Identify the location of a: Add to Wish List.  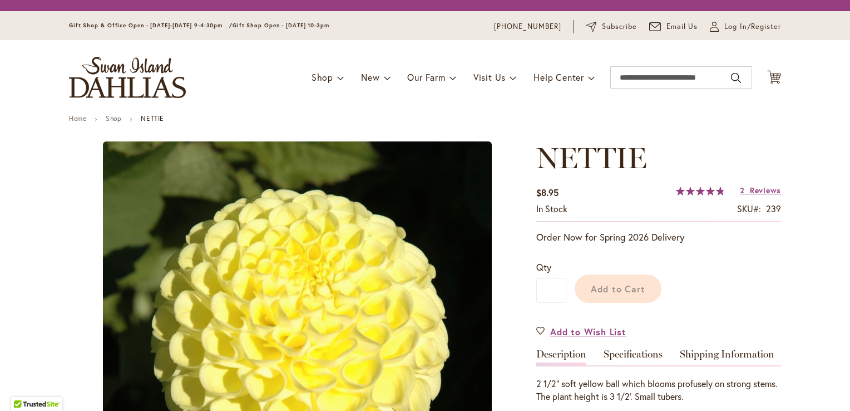
(581, 331).